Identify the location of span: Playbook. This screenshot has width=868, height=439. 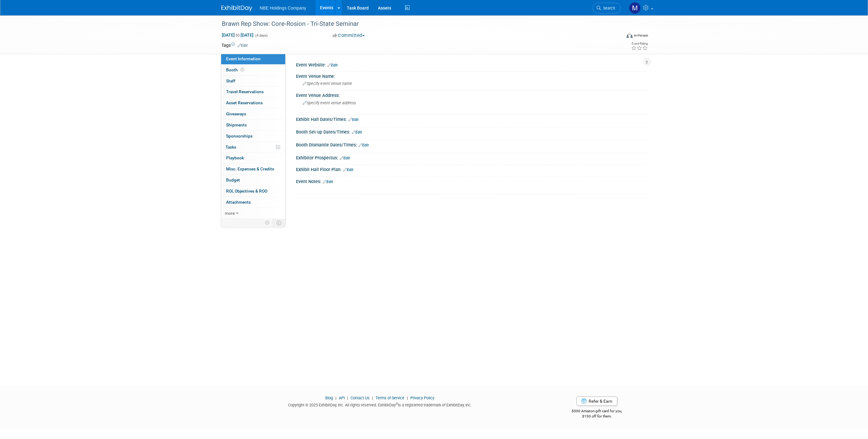
(235, 158).